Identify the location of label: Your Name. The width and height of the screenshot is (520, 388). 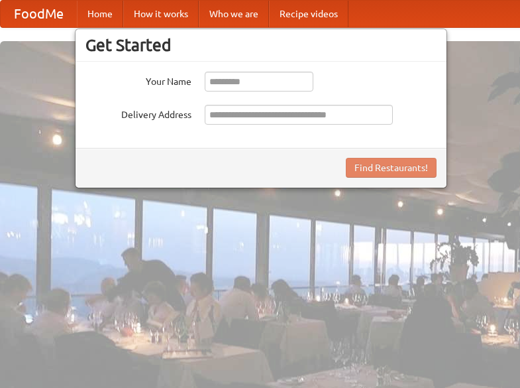
(139, 80).